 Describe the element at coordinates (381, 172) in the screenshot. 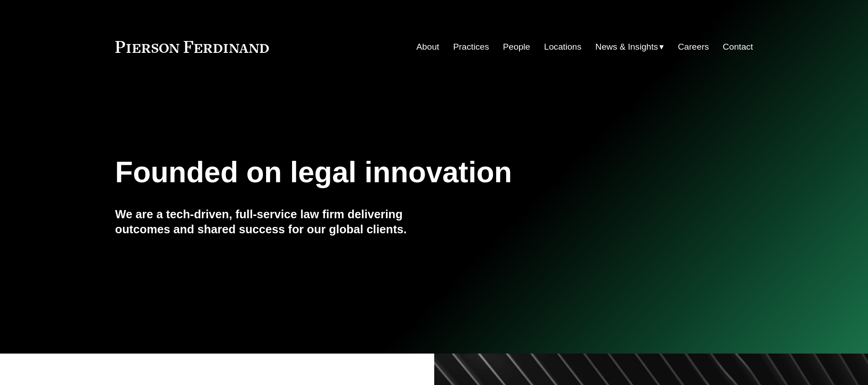

I see `h1: Founded on legal innovation` at that location.